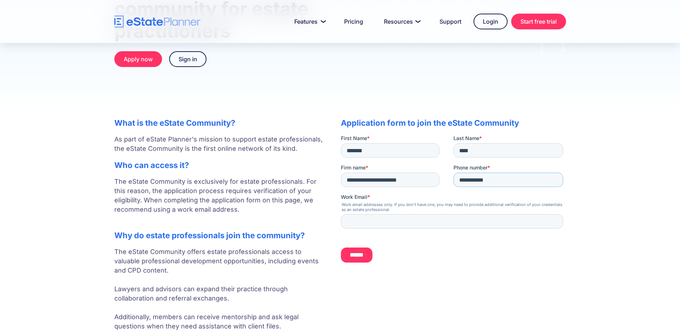  Describe the element at coordinates (125, 3) in the screenshot. I see `span: Last Name` at that location.